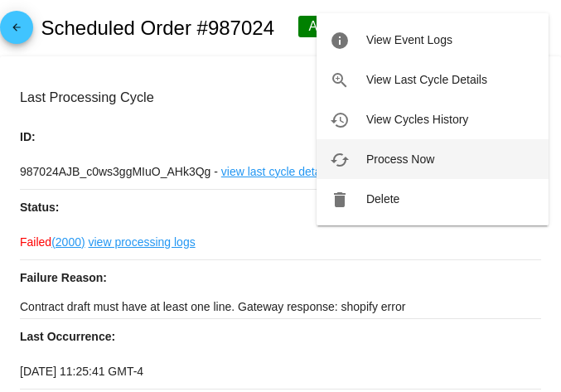 The height and width of the screenshot is (392, 561). I want to click on mat-icon: delete, so click(340, 199).